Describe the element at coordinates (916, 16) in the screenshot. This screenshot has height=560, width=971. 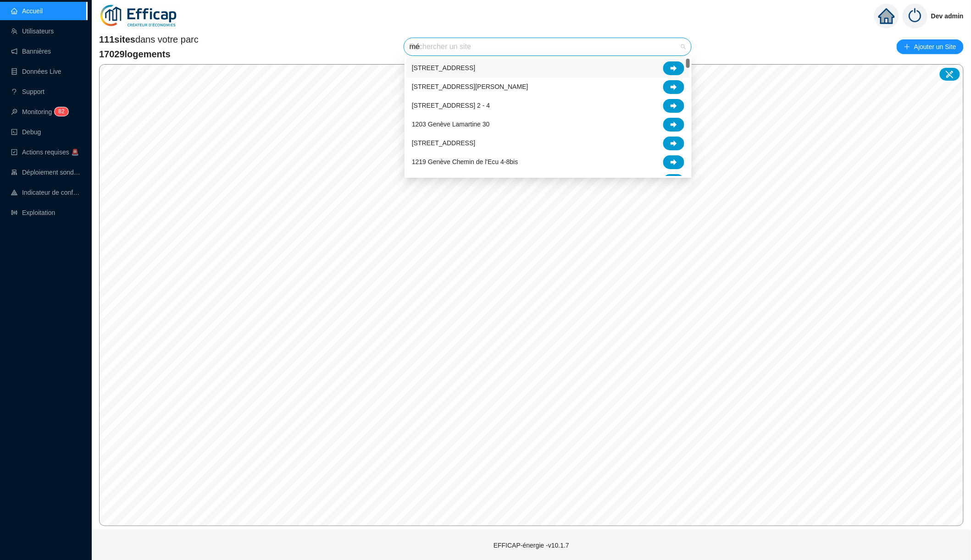
I see `img: power` at that location.